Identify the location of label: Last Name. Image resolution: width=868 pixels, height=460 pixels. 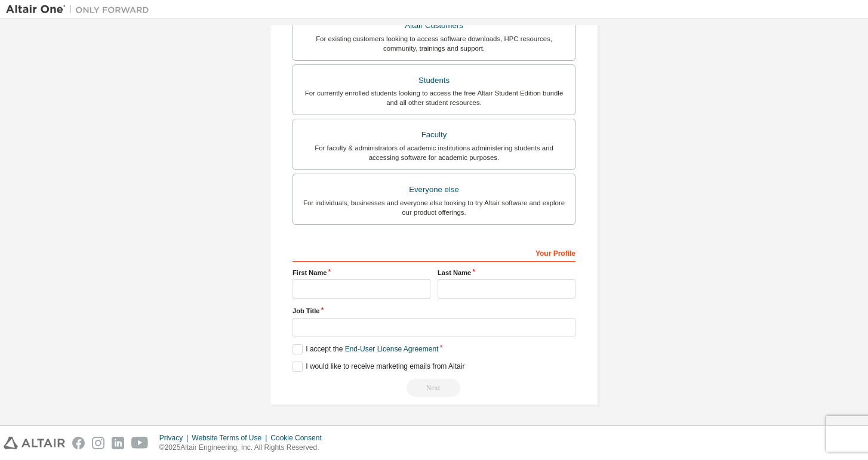
(507, 273).